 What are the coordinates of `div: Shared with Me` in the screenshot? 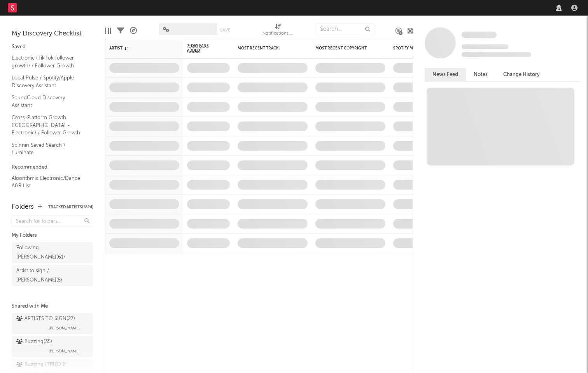 It's located at (53, 306).